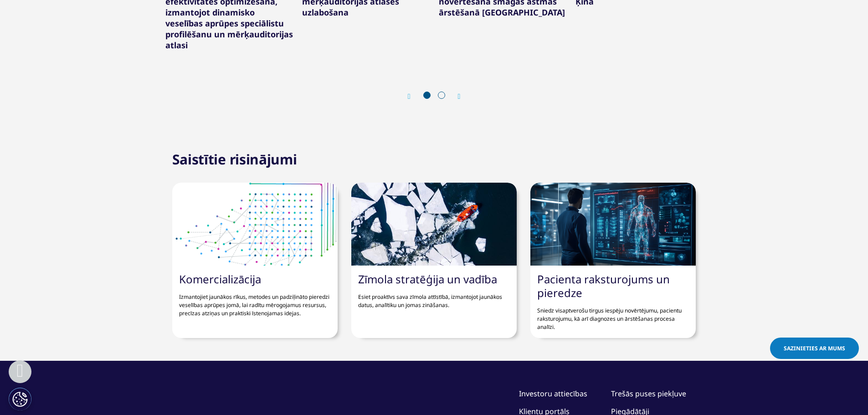 The height and width of the screenshot is (415, 868). What do you see at coordinates (455, 96) in the screenshot?
I see `div: Nākamais slaids` at bounding box center [455, 96].